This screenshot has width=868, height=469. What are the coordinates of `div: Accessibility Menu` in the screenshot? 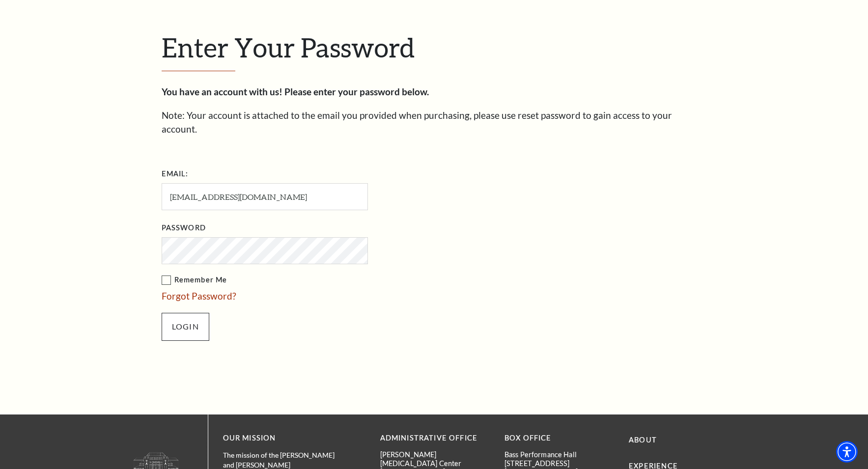 It's located at (847, 452).